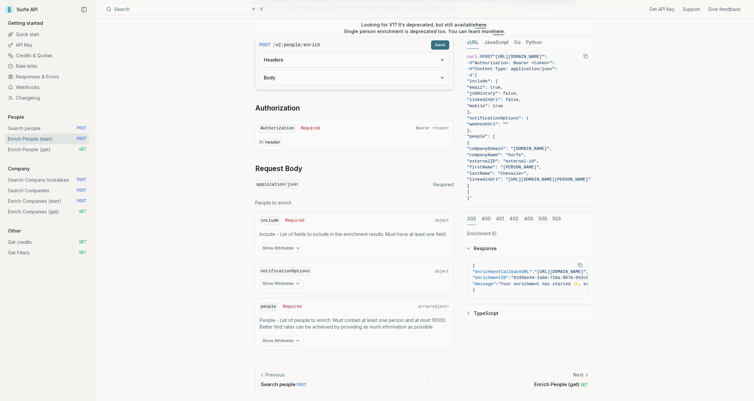 Image resolution: width=754 pixels, height=401 pixels. What do you see at coordinates (277, 184) in the screenshot?
I see `code: application/json` at bounding box center [277, 184].